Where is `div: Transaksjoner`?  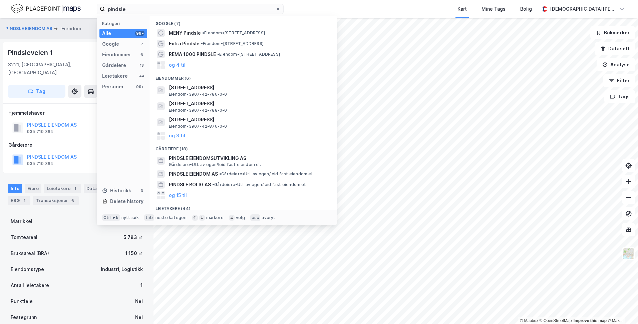
div: Transaksjoner is located at coordinates (56, 201).